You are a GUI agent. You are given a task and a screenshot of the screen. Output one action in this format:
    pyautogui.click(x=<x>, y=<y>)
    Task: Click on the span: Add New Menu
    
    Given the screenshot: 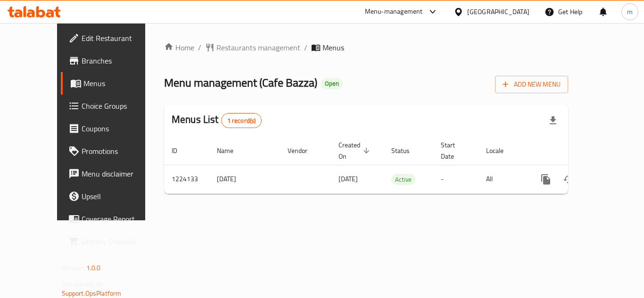 What is the action you would take?
    pyautogui.click(x=531, y=85)
    